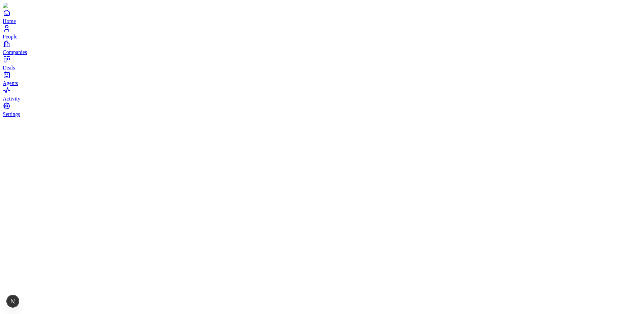 The height and width of the screenshot is (314, 644). I want to click on span: Activity, so click(12, 99).